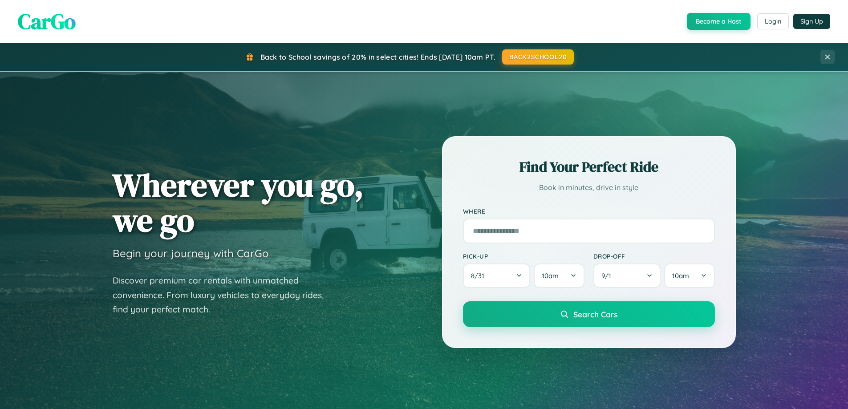 Image resolution: width=848 pixels, height=409 pixels. What do you see at coordinates (627, 275) in the screenshot?
I see `button: 9/1` at bounding box center [627, 275].